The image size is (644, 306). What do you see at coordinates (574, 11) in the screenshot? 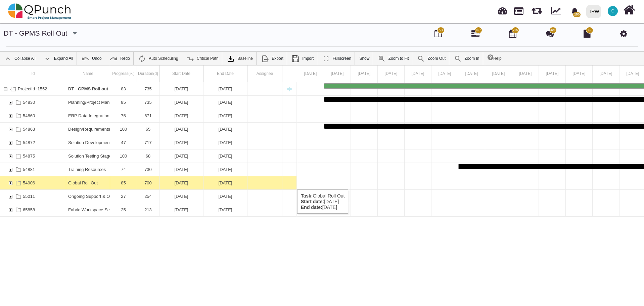
I see `svg: bell fill` at bounding box center [574, 11].